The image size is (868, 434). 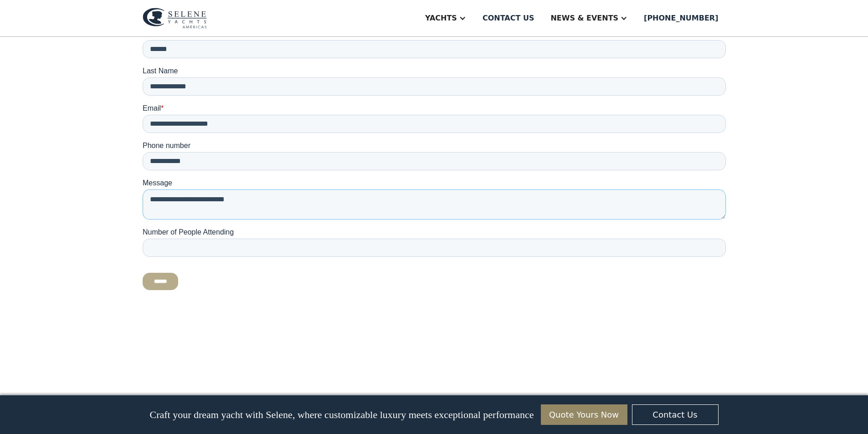 I want to click on div: Yachts, so click(x=441, y=18).